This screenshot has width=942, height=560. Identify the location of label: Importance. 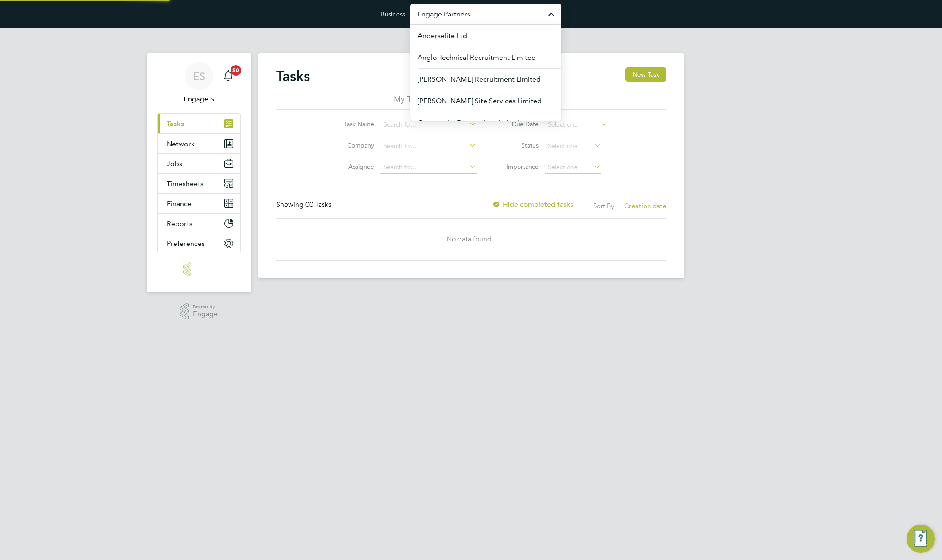
(519, 166).